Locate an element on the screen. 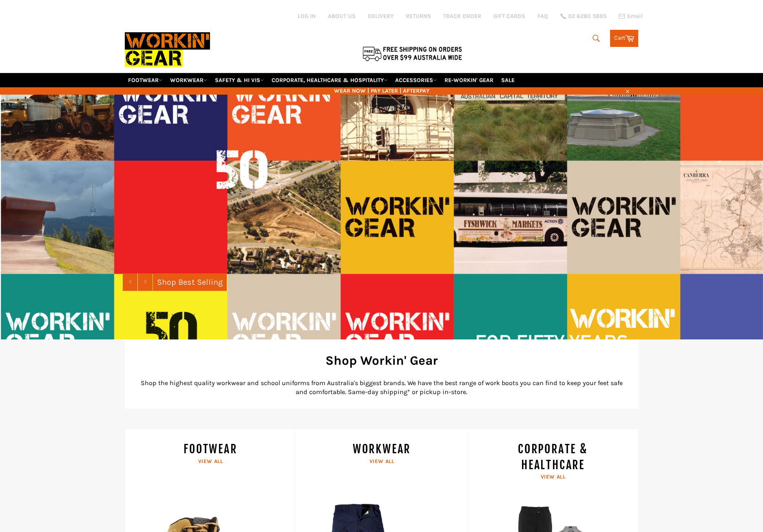 The height and width of the screenshot is (532, 763). a: SAFETY & HI VIS is located at coordinates (239, 80).